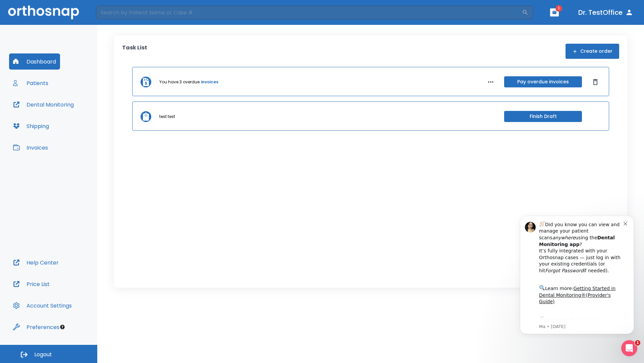 This screenshot has height=363, width=644. What do you see at coordinates (167, 117) in the screenshot?
I see `p: test test` at bounding box center [167, 117].